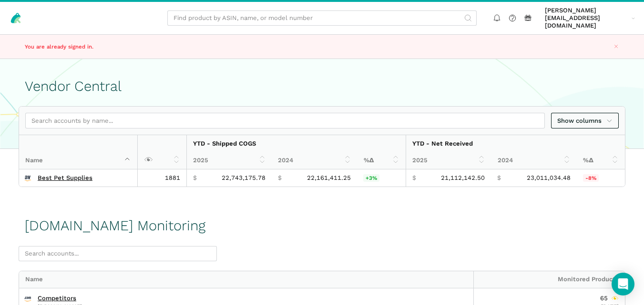 The height and width of the screenshot is (305, 644). Describe the element at coordinates (371, 178) in the screenshot. I see `span: +3%` at that location.